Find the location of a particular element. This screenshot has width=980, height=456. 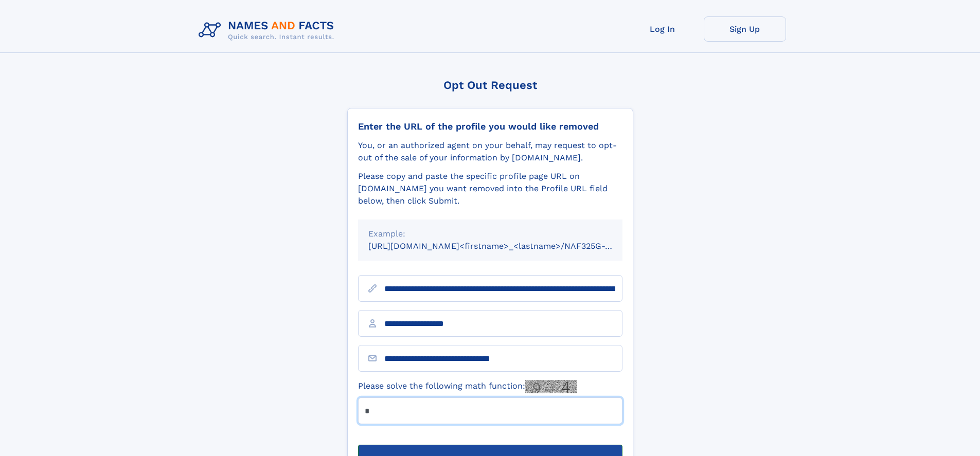

div: Enter the URL of the profile you would like removed is located at coordinates (490, 127).